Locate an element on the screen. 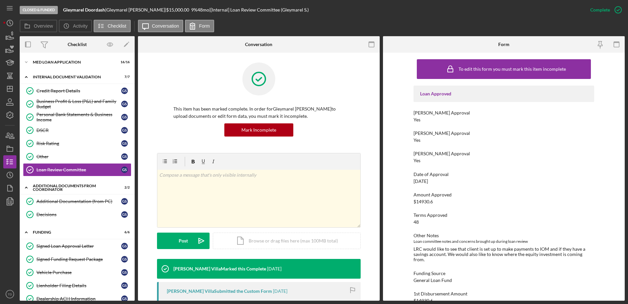  div: Signed Loan Approval Letter is located at coordinates (79, 246).